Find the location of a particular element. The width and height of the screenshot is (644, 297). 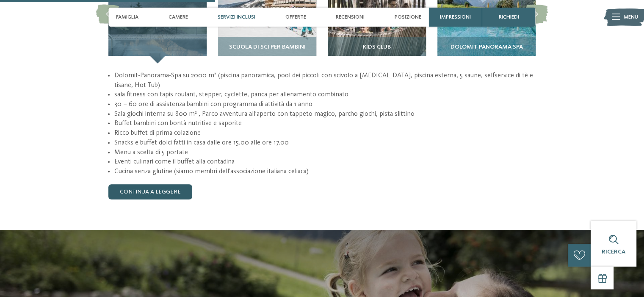

span: Kids Club is located at coordinates (377, 47).